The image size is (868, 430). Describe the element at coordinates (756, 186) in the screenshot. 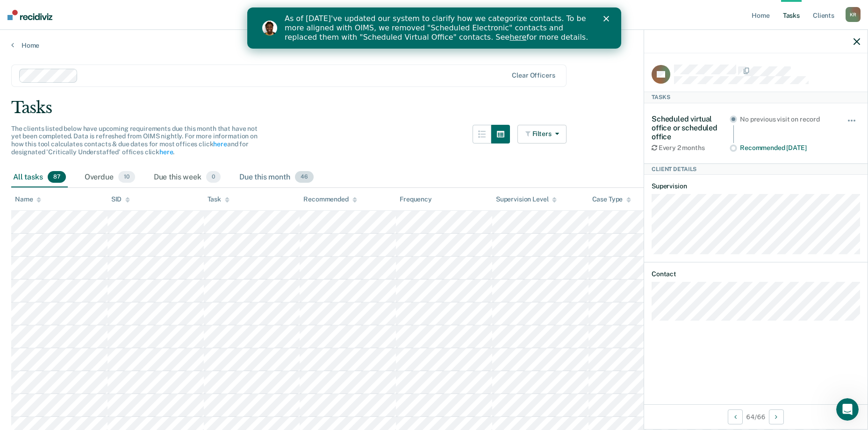

I see `dt: Supervision` at that location.